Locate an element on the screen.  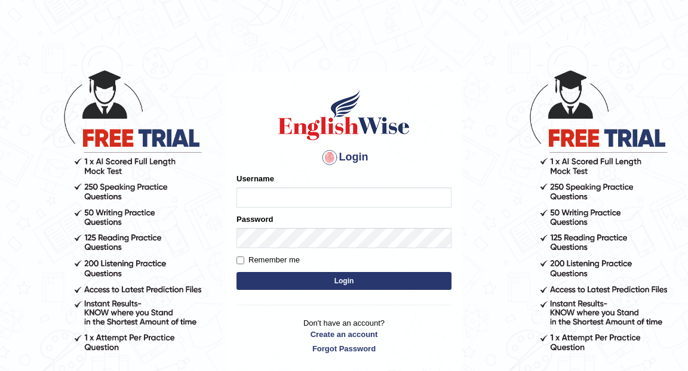
label: Password is located at coordinates (254, 219).